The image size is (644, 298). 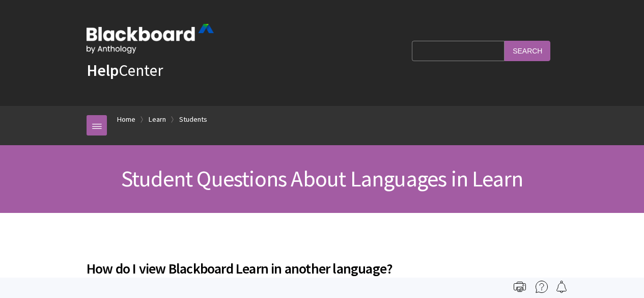 I want to click on a: Learn, so click(x=157, y=119).